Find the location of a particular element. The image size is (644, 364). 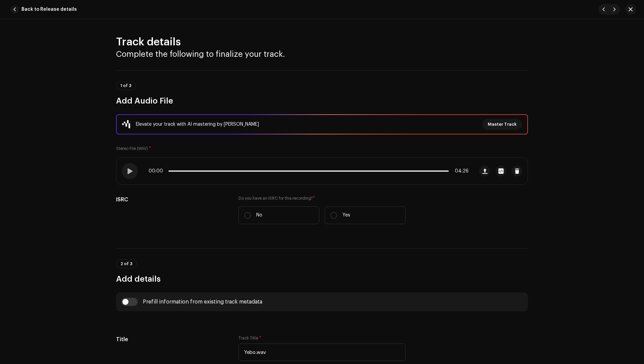

div: Prefill information from existing track metadata is located at coordinates (203, 302).